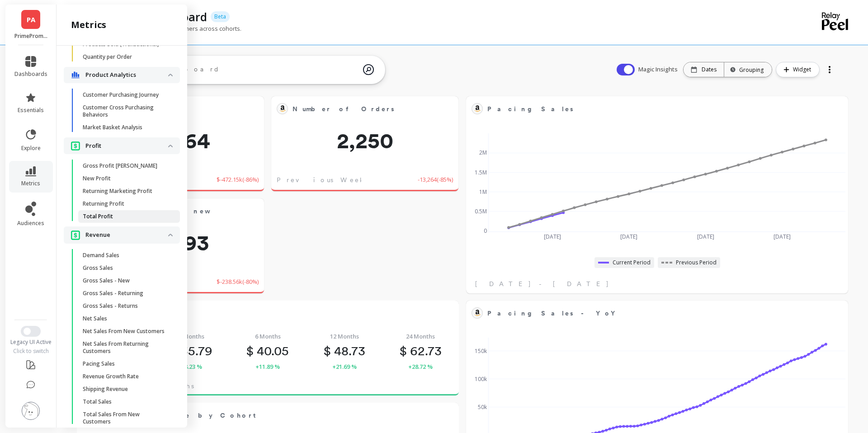 Image resolution: width=868 pixels, height=433 pixels. I want to click on p: New Profit, so click(97, 179).